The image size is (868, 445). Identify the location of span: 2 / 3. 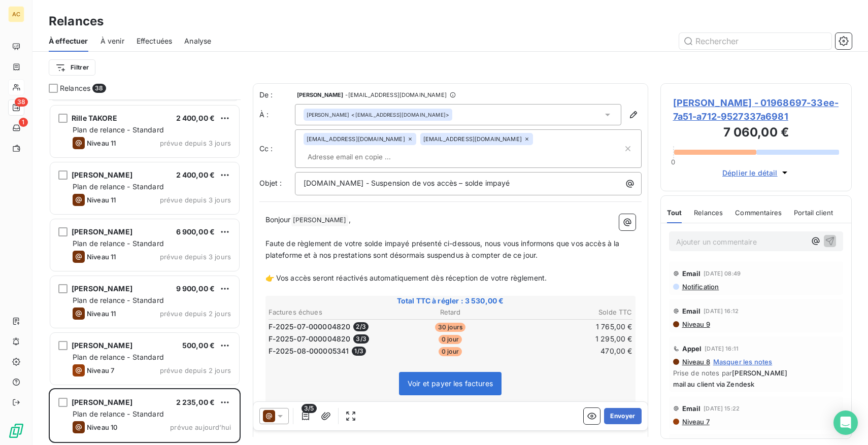
(361, 327).